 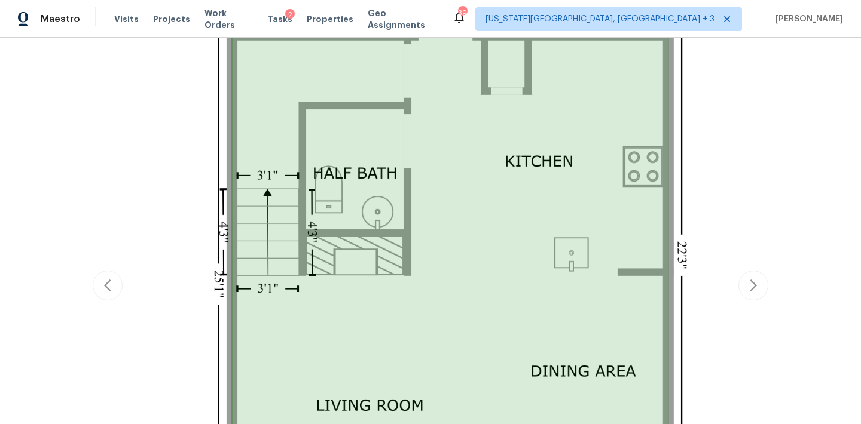 I want to click on span: Maestro, so click(x=60, y=19).